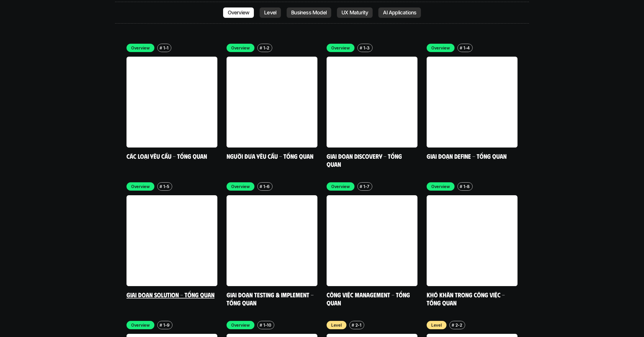  Describe the element at coordinates (167, 156) in the screenshot. I see `a: Các loại yêu cầu - Tổng quan` at that location.